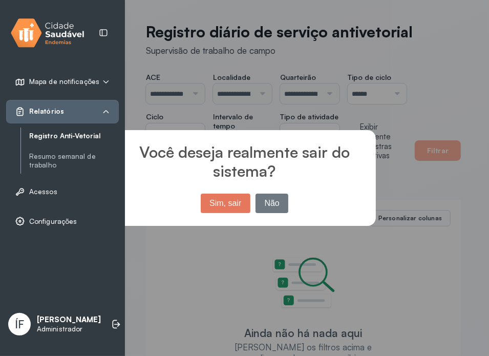 The height and width of the screenshot is (356, 489). I want to click on a: Registro Anti-Vetorial, so click(74, 136).